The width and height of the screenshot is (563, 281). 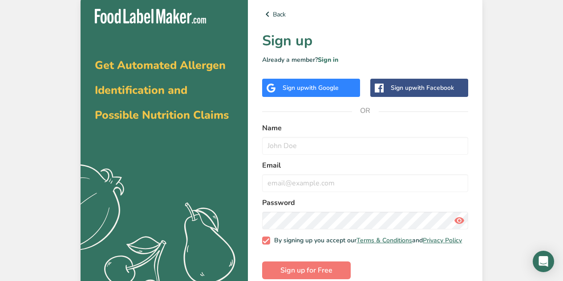 I want to click on a: Sign in, so click(x=328, y=60).